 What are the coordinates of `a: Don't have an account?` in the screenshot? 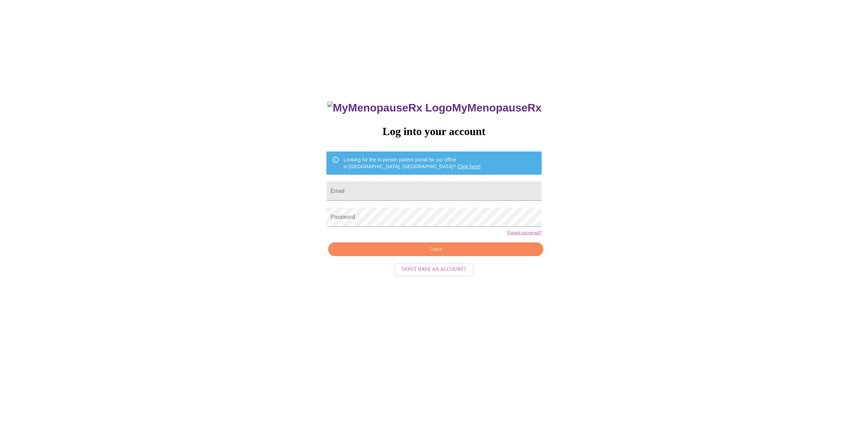 It's located at (434, 269).